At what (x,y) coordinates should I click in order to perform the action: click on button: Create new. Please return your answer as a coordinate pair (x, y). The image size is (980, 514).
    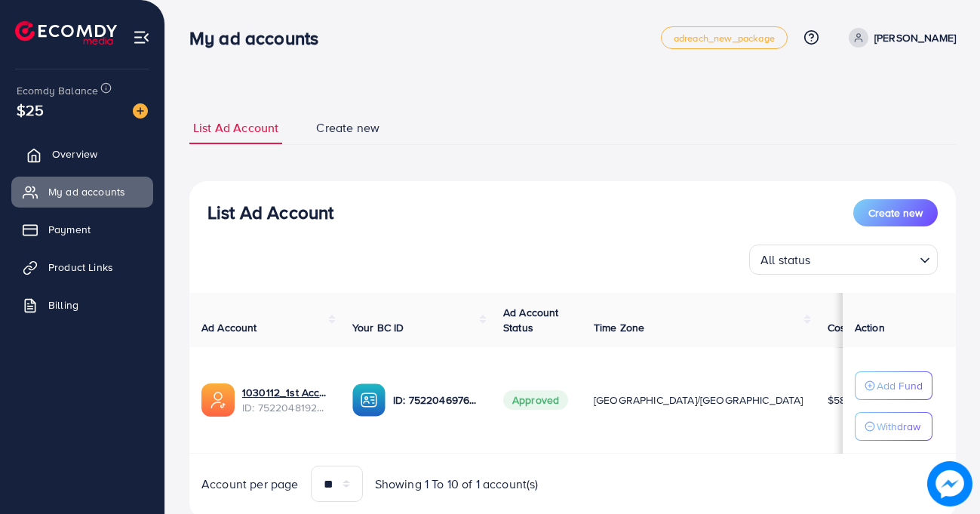
    Looking at the image, I should click on (895, 213).